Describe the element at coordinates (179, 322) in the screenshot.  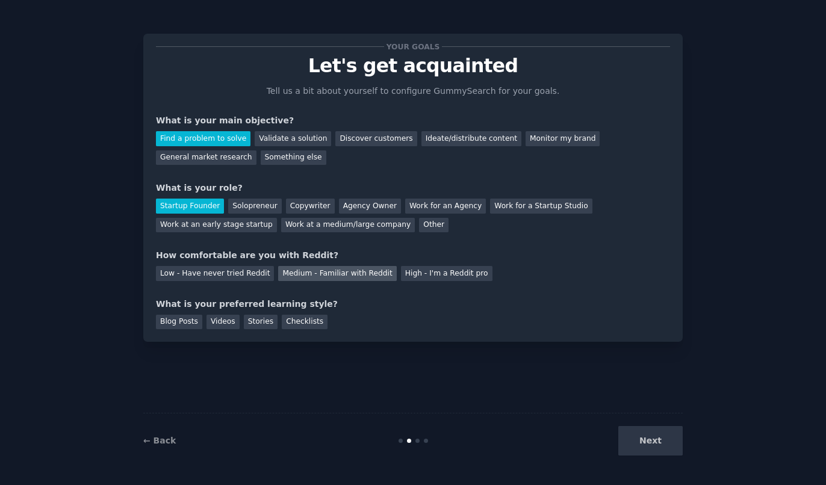
I see `div: Blog Posts` at that location.